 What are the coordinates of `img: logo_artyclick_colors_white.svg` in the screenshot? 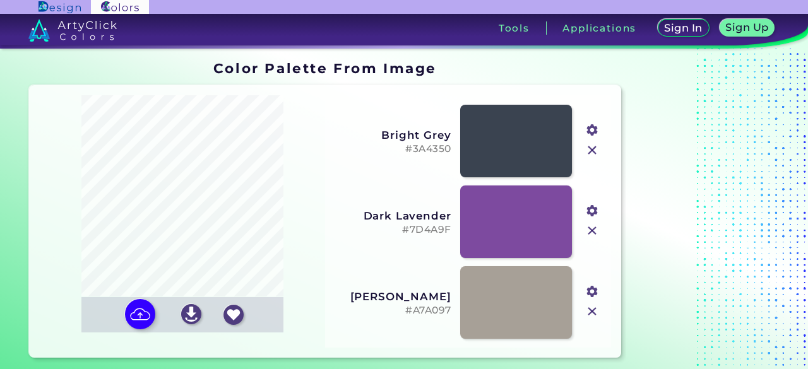 It's located at (73, 30).